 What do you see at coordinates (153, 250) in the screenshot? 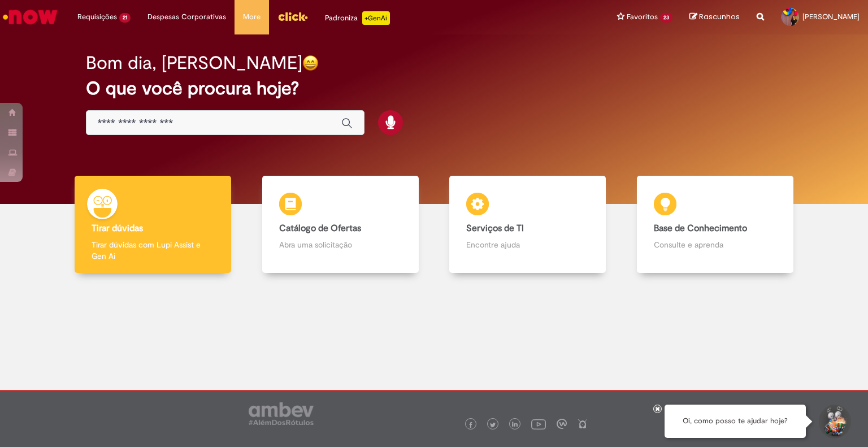
I see `p: Tirar dúvidas com Lupi Assist e Gen Ai` at bounding box center [153, 250].